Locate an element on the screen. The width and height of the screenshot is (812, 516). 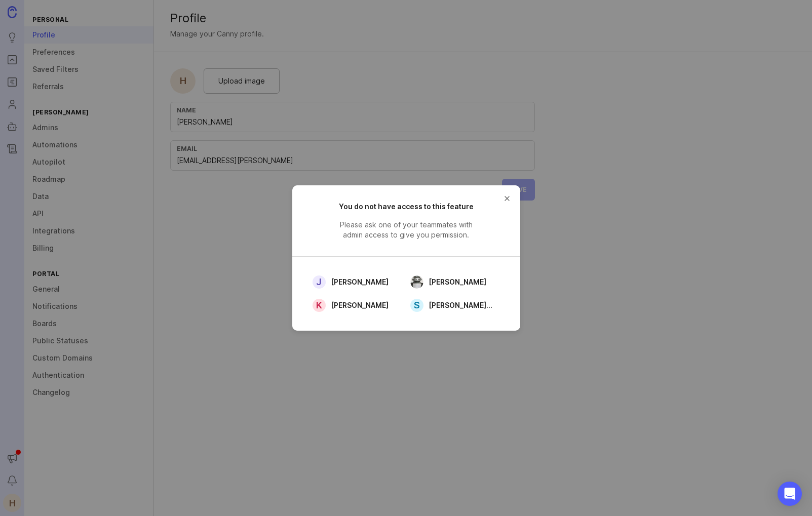
h2: You do not have access to this feature is located at coordinates (406, 206).